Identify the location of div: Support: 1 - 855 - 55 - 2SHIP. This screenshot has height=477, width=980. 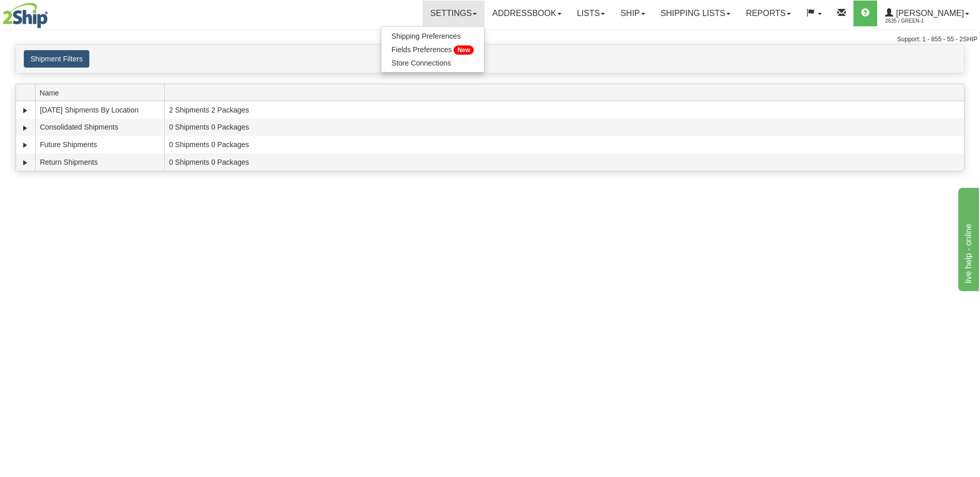
(489, 39).